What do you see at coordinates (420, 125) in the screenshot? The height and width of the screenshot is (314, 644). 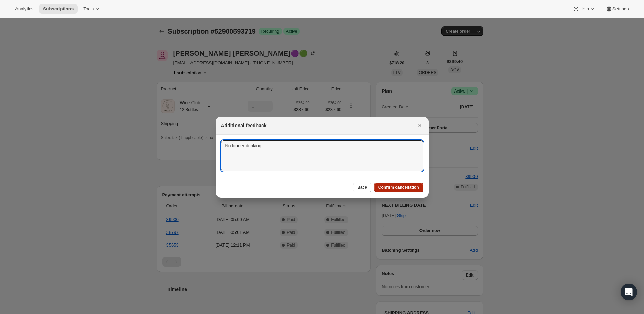 I see `button: Close` at bounding box center [420, 125].